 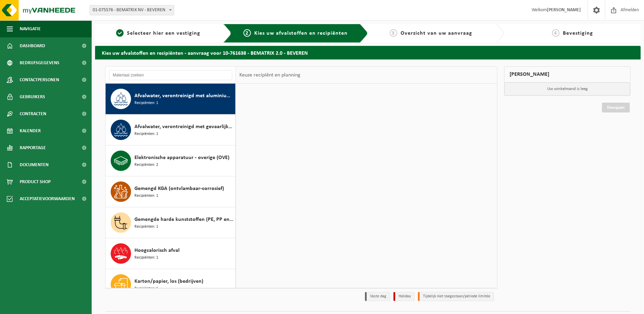 What do you see at coordinates (456, 296) in the screenshot?
I see `li: Tijdelijk niet toegestaan/période limitée` at bounding box center [456, 296].